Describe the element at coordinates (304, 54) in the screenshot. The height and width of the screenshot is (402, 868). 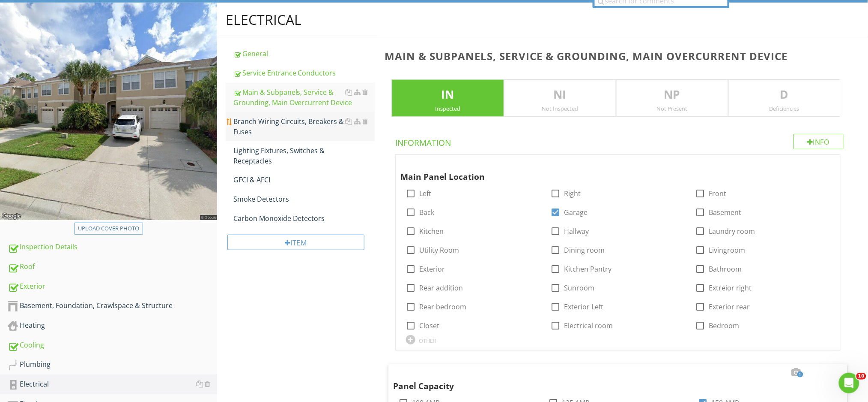
I see `div: General` at that location.